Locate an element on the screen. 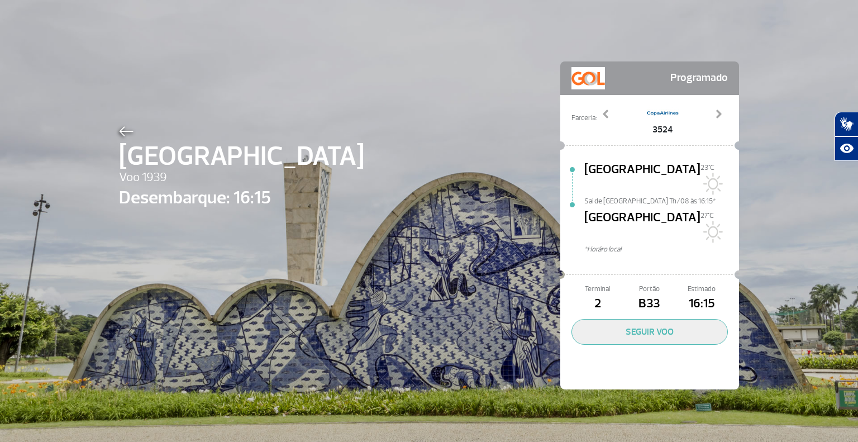 The height and width of the screenshot is (442, 858). span: Voo 1939 is located at coordinates (241, 178).